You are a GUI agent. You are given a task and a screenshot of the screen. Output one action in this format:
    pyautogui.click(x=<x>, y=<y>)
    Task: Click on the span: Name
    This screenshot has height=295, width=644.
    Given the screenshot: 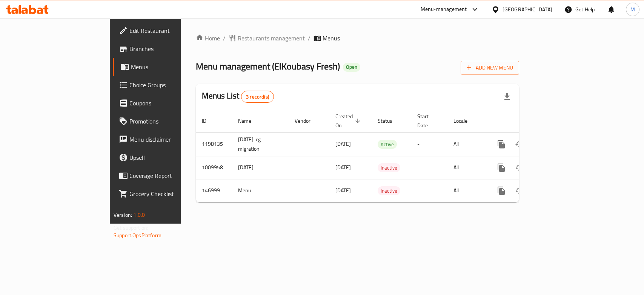 What is the action you would take?
    pyautogui.click(x=250, y=121)
    